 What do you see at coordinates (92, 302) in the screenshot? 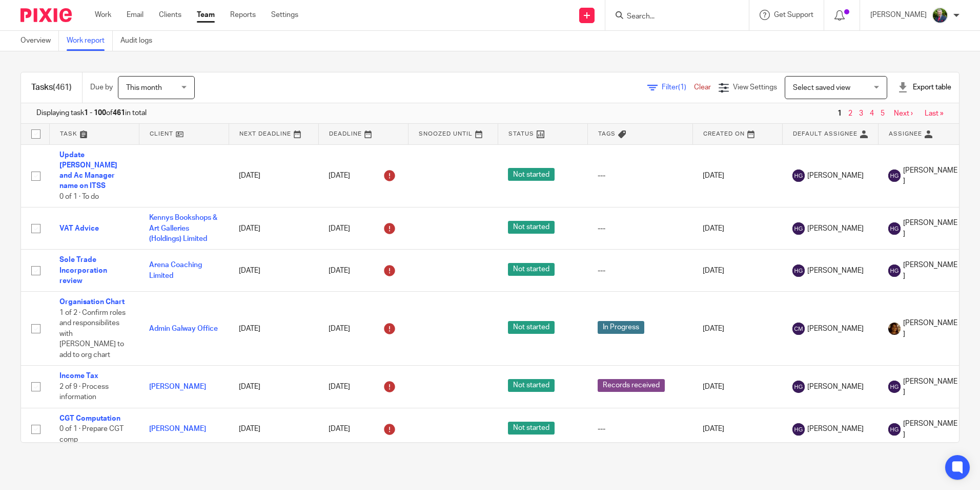
I see `a: Organisation Chart` at bounding box center [92, 302].